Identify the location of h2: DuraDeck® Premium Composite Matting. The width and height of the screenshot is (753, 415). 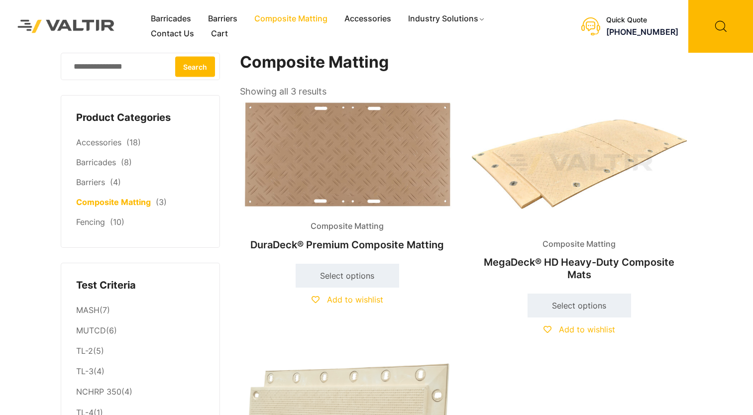
(348, 245).